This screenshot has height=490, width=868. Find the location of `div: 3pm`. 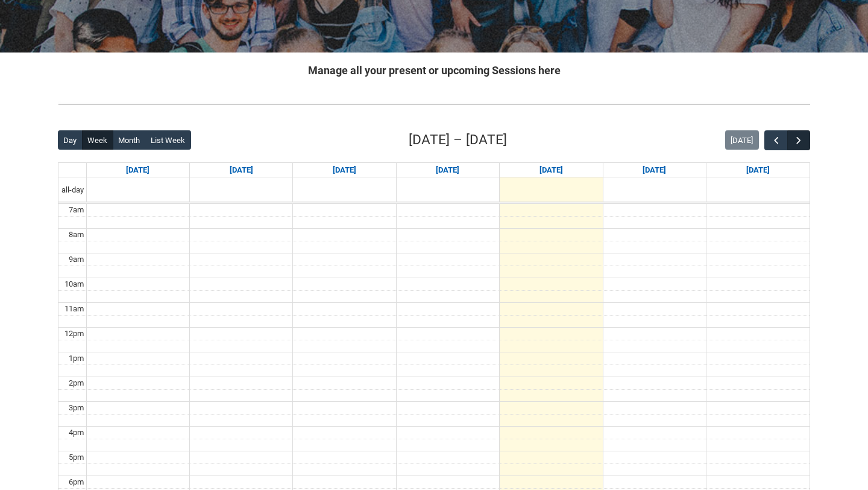

div: 3pm is located at coordinates (76, 408).